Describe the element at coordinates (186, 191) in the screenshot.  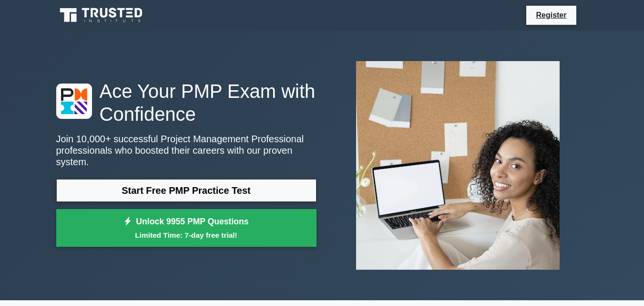
I see `a: Start Free PMP Practice Test` at that location.